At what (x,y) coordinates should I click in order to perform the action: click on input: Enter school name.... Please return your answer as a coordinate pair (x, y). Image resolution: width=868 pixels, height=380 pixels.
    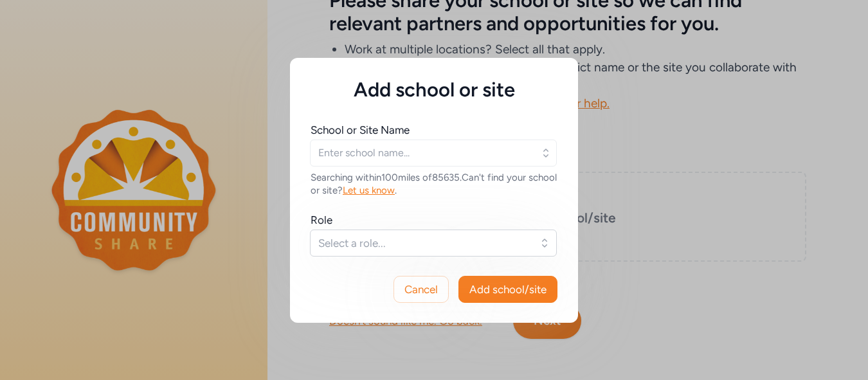
    Looking at the image, I should click on (433, 153).